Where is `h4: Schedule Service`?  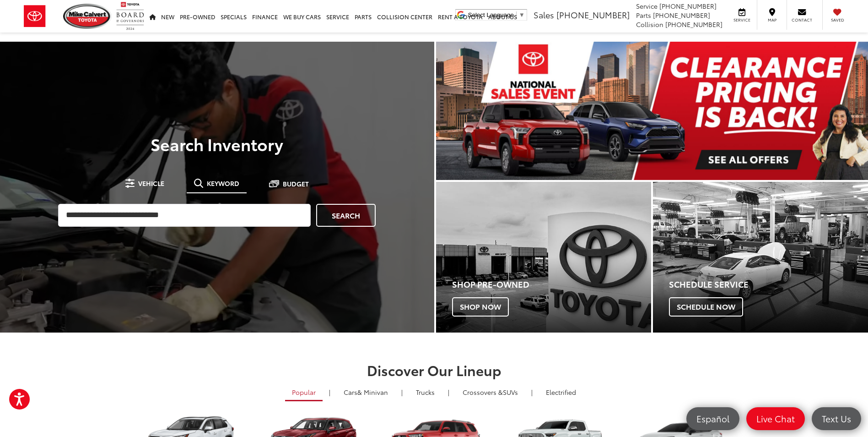 h4: Schedule Service is located at coordinates (768, 285).